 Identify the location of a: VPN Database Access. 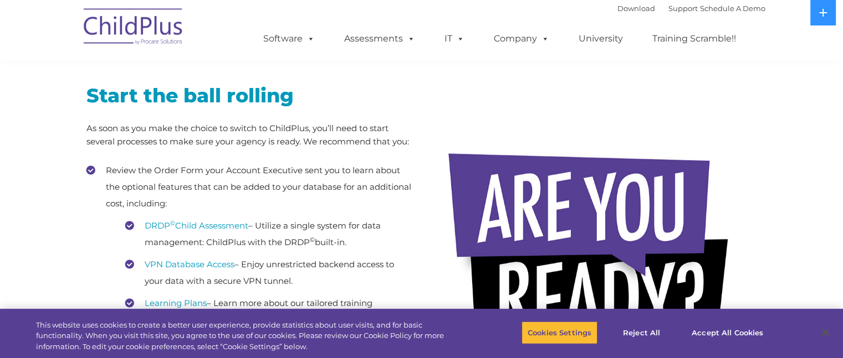
(189, 264).